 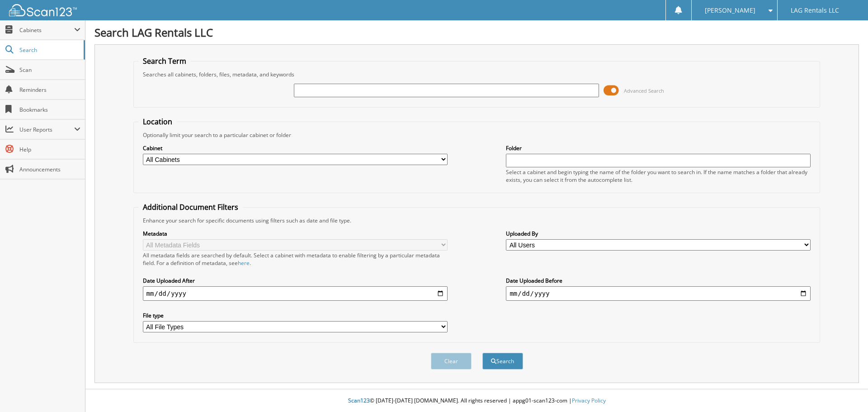 I want to click on span: Advanced Search, so click(x=644, y=90).